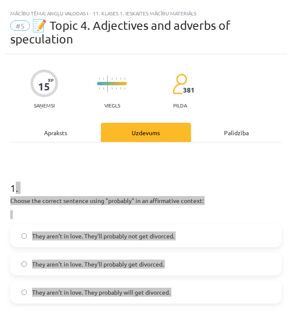 This screenshot has width=292, height=313. I want to click on p: Saņemsi, so click(44, 105).